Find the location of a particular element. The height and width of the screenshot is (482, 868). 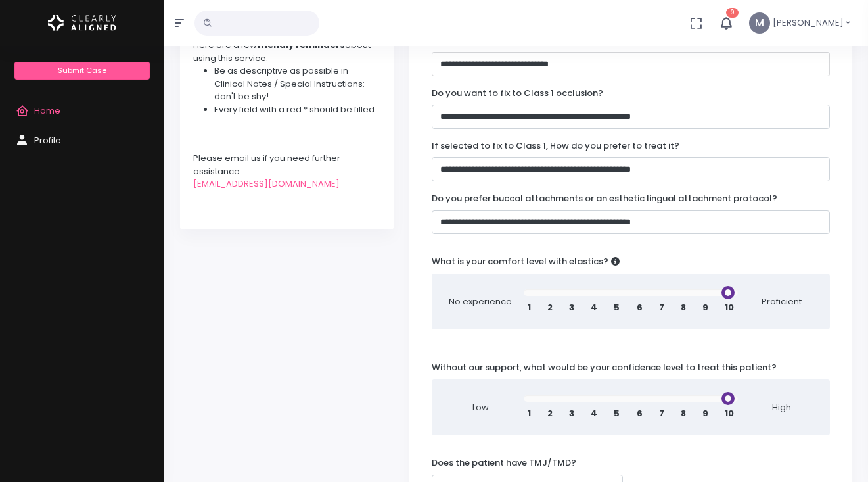

label: Do you want to fix to Class 1 occlusion? is located at coordinates (517, 93).